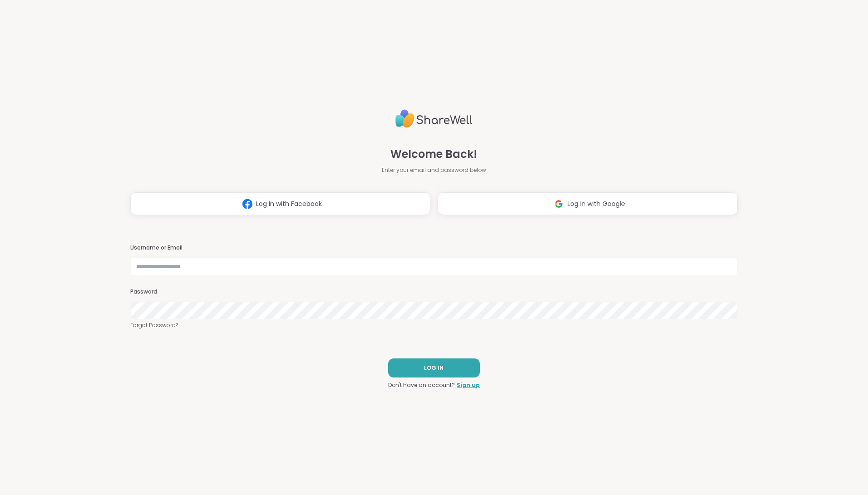  Describe the element at coordinates (434, 170) in the screenshot. I see `span: Enter your email and password below` at that location.